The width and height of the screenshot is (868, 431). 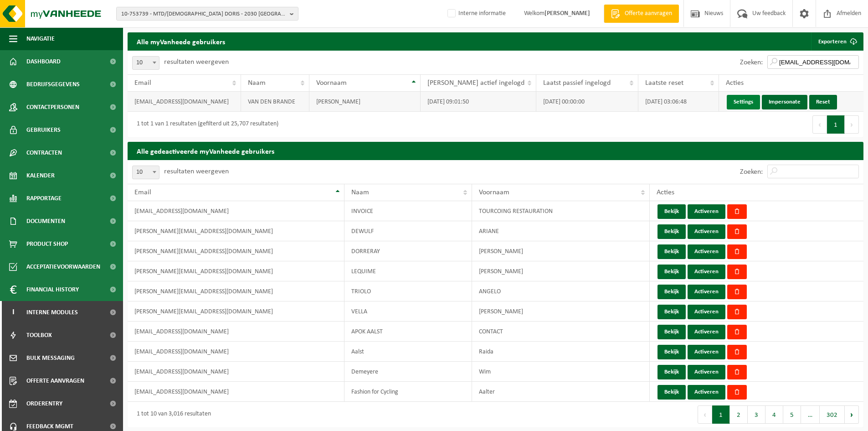 What do you see at coordinates (65, 404) in the screenshot?
I see `span: Orderentry Goedkeuring` at bounding box center [65, 404].